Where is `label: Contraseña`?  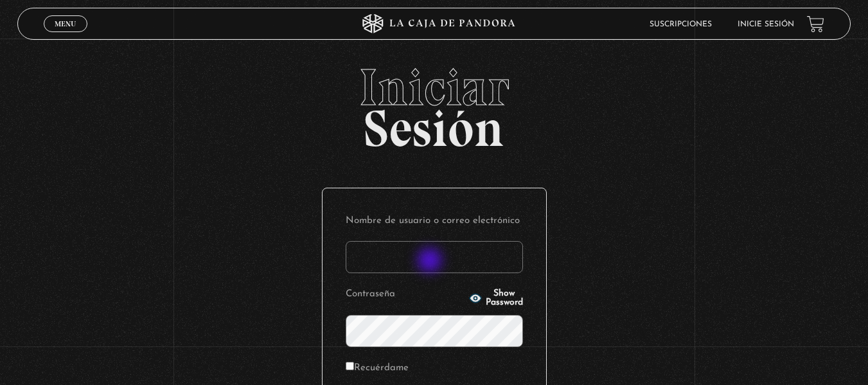 label: Contraseña is located at coordinates (406, 294).